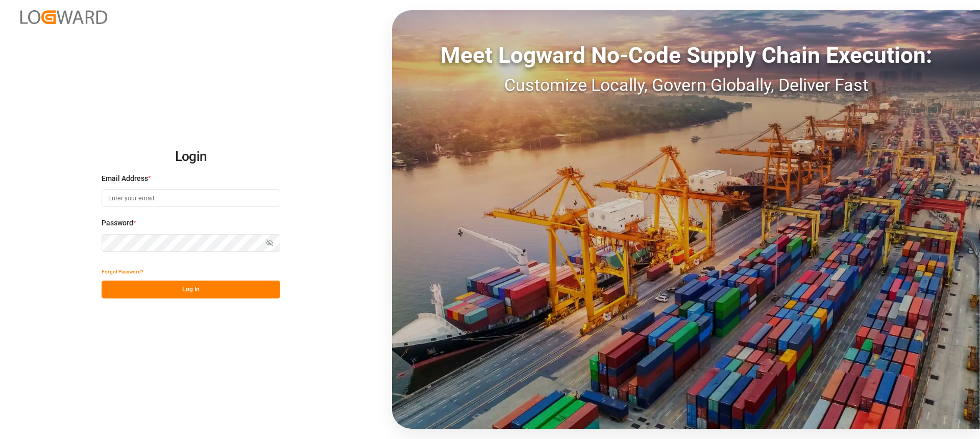 The height and width of the screenshot is (439, 980). Describe the element at coordinates (117, 222) in the screenshot. I see `span: Password` at that location.